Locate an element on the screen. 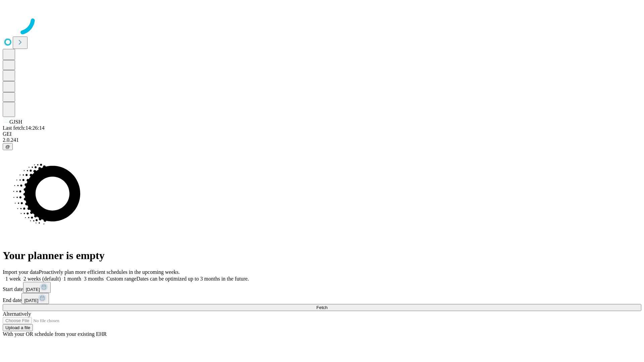 The height and width of the screenshot is (362, 644). span: Last fetch: 14:26:14 is located at coordinates (23, 128).